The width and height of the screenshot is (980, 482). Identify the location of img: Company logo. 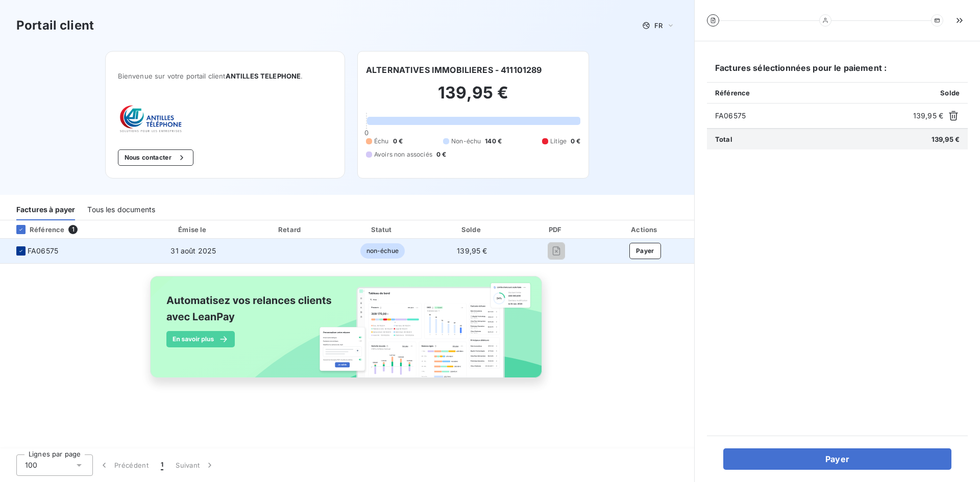
(150, 119).